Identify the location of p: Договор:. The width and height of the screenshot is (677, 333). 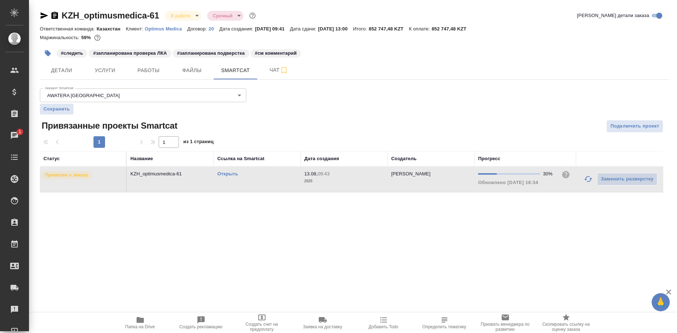
(198, 29).